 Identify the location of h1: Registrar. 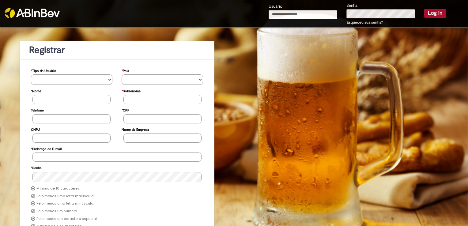
(117, 50).